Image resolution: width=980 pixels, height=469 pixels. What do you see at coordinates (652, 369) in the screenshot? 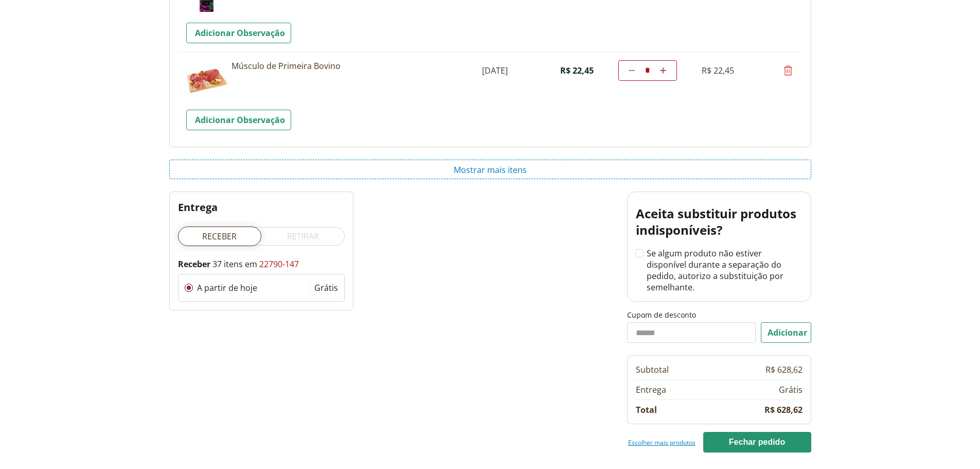
I see `td: Subtotal` at bounding box center [652, 369].